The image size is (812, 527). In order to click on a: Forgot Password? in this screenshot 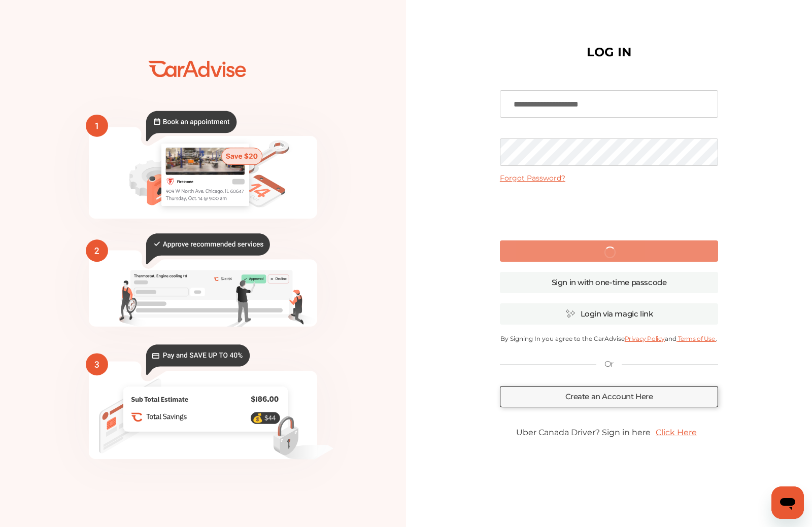, I will do `click(533, 178)`.